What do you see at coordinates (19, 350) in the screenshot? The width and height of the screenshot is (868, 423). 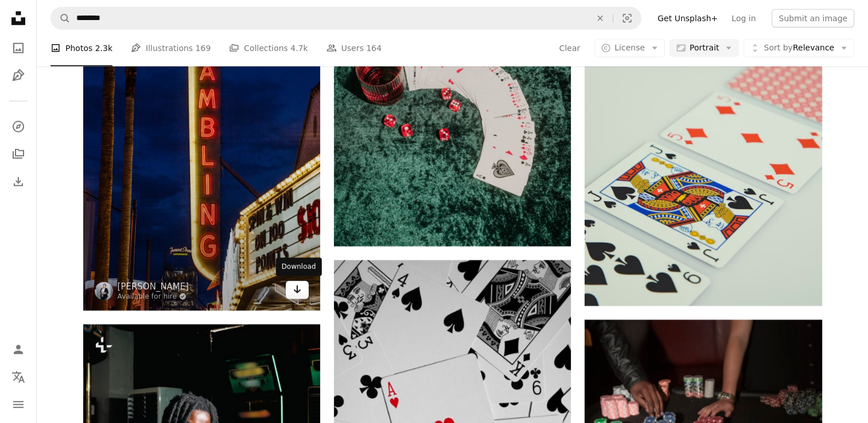 I see `a: Log in / Sign up` at bounding box center [19, 350].